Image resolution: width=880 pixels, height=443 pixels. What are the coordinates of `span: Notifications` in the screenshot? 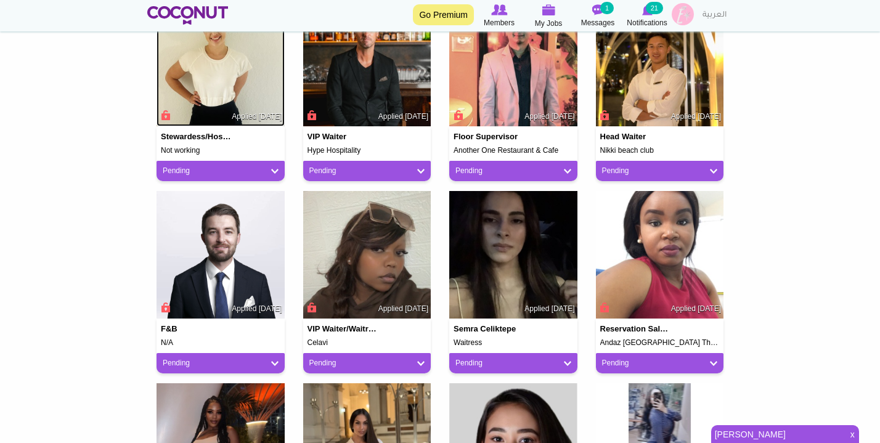 It's located at (647, 23).